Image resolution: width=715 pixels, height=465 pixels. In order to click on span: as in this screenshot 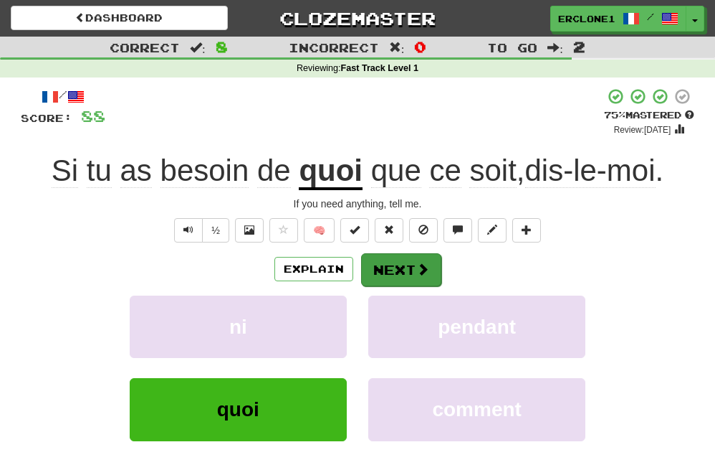, I will do `click(136, 171)`.